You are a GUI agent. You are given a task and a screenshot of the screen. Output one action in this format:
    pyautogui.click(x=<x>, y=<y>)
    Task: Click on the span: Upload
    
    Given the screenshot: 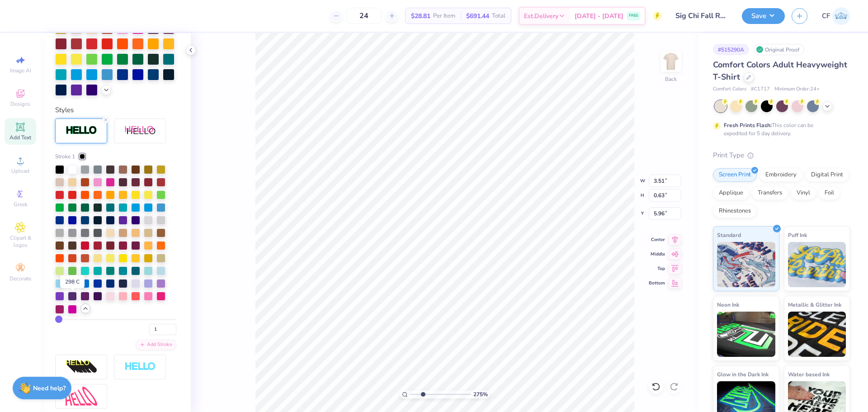 What is the action you would take?
    pyautogui.click(x=20, y=171)
    